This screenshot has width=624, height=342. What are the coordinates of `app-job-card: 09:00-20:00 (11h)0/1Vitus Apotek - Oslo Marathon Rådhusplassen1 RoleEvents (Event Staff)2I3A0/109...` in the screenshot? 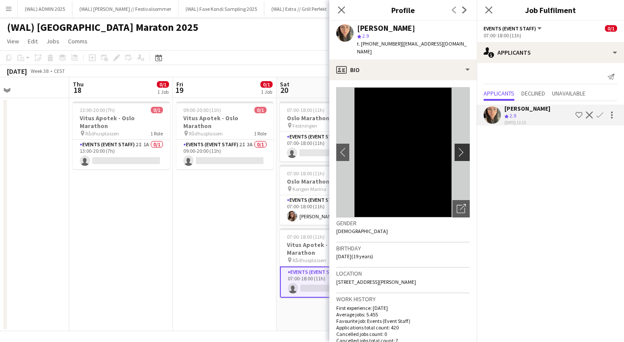 It's located at (225, 135).